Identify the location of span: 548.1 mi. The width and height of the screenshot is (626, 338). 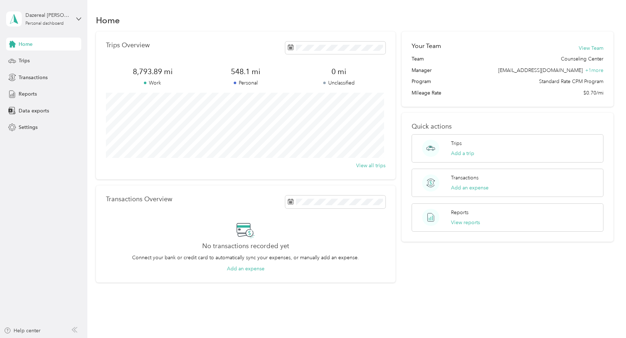
(245, 72).